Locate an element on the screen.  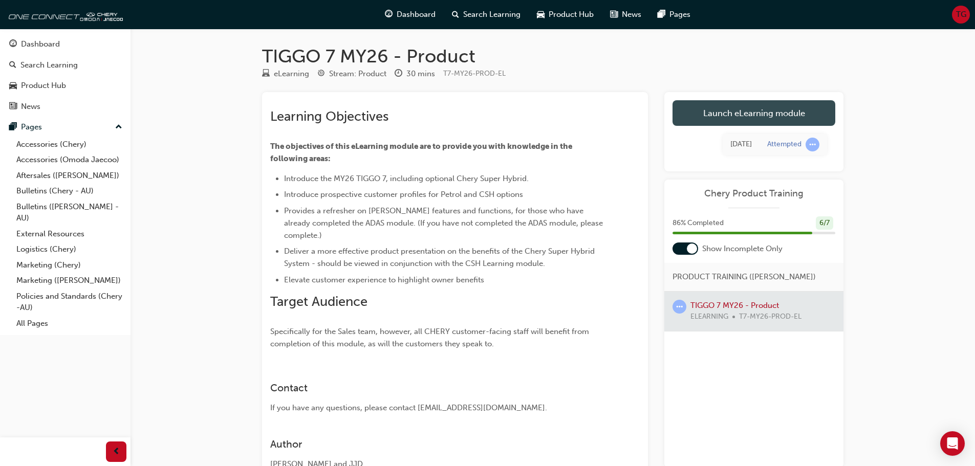
div: Dashboard is located at coordinates (40, 44).